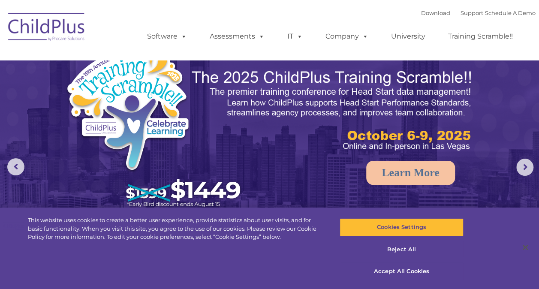  Describe the element at coordinates (471, 13) in the screenshot. I see `a: Support` at that location.